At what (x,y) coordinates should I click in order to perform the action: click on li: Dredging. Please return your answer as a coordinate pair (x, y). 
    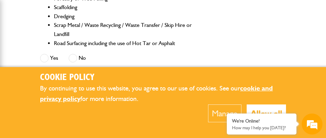
    Looking at the image, I should click on (127, 16).